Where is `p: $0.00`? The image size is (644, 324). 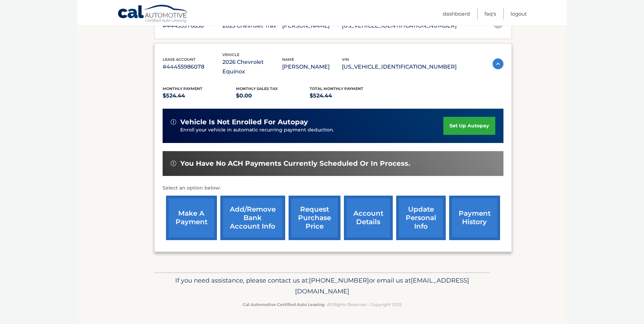
p: $0.00 is located at coordinates (272, 96).